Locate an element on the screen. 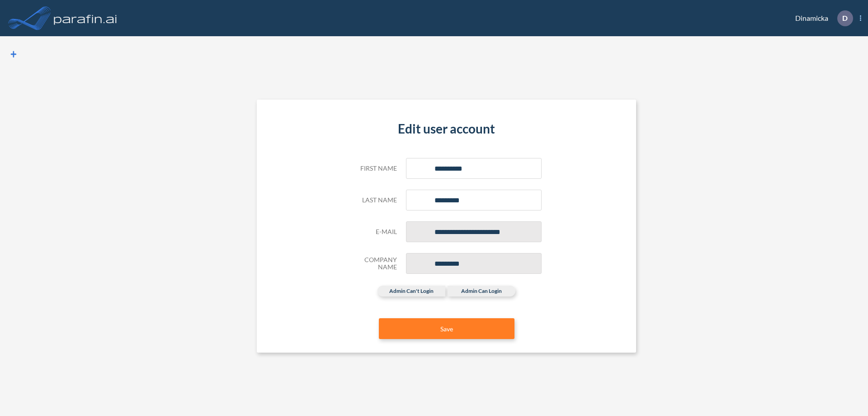 The width and height of the screenshot is (868, 416). label: admin can't login is located at coordinates (411, 291).